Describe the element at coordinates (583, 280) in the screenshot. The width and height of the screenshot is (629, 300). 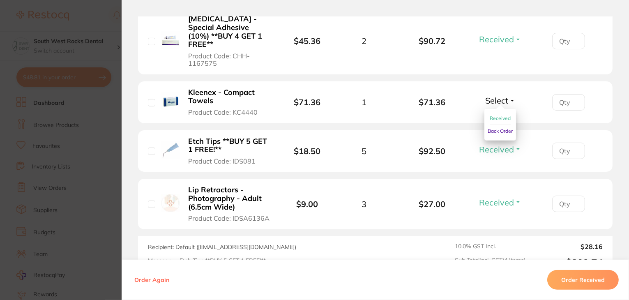
I see `button: Order Received` at that location.